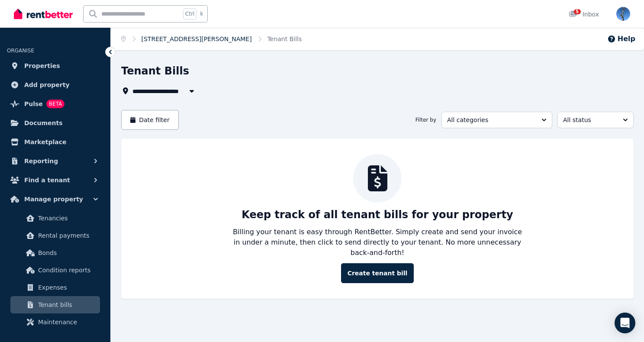 The width and height of the screenshot is (644, 342). I want to click on a: Condition reports, so click(55, 270).